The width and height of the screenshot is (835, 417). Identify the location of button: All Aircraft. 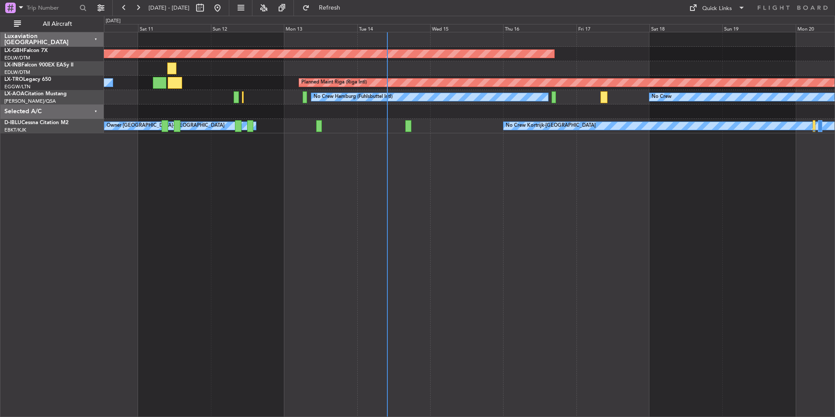
(52, 24).